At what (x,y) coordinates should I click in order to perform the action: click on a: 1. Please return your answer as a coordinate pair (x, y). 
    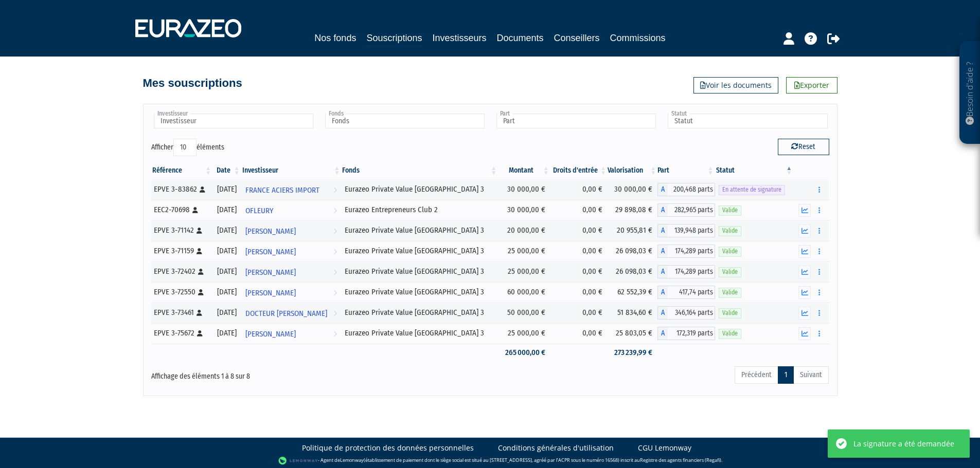
    Looking at the image, I should click on (785, 375).